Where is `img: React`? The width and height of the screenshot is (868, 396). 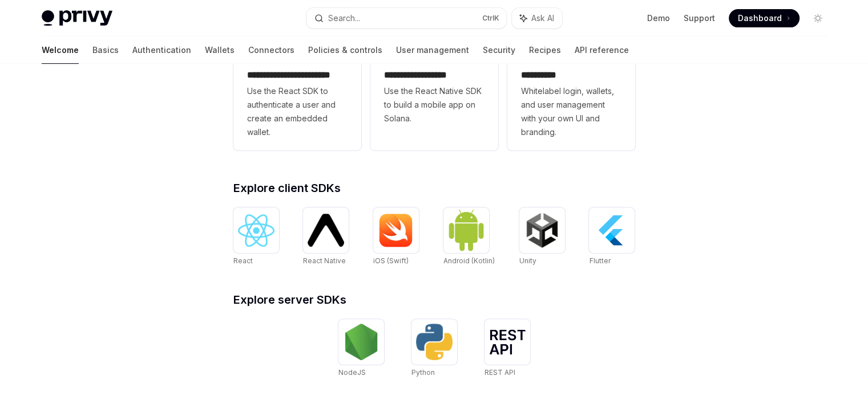
img: React is located at coordinates (256, 230).